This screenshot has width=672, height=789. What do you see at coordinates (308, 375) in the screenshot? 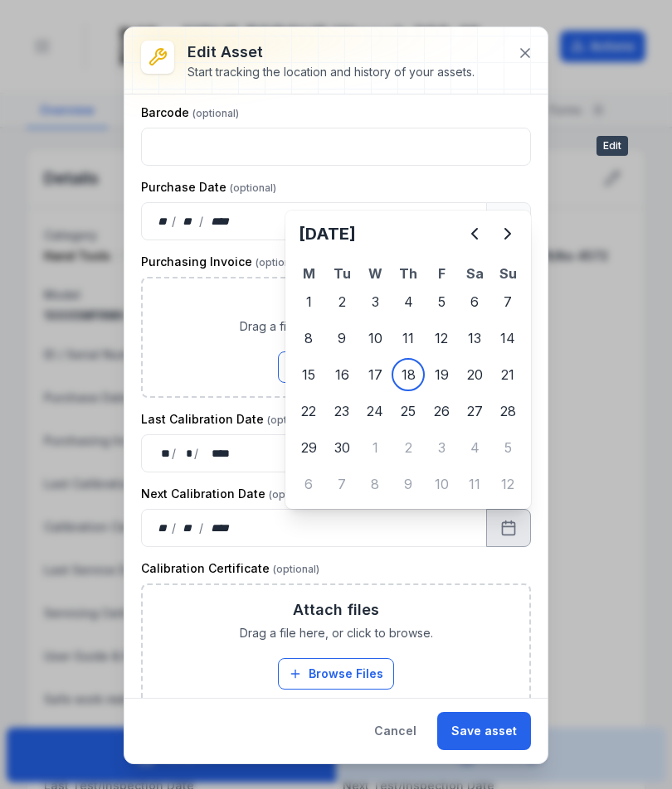
I see `div: Monday 15 September 2025` at bounding box center [308, 375].